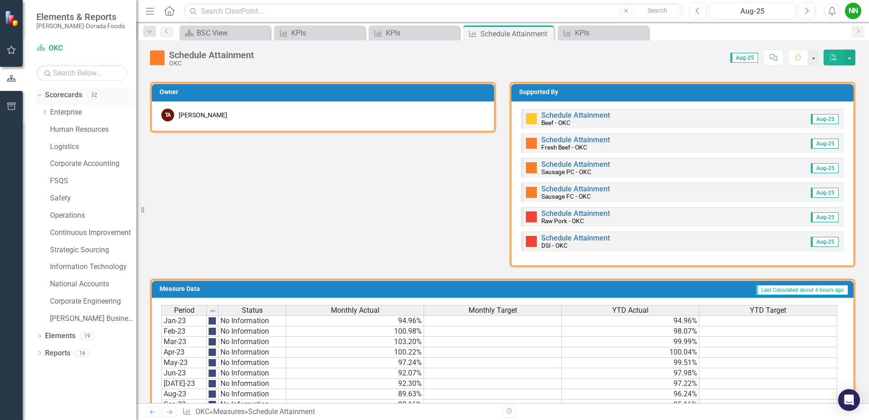 Image resolution: width=869 pixels, height=420 pixels. I want to click on small: Sausage FC - OKC, so click(566, 196).